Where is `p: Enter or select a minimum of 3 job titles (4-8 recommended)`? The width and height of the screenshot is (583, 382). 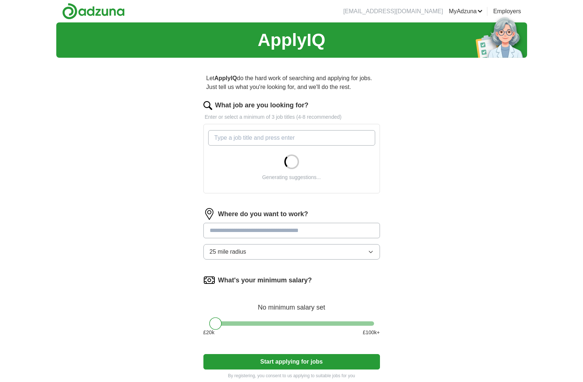 p: Enter or select a minimum of 3 job titles (4-8 recommended) is located at coordinates (292, 117).